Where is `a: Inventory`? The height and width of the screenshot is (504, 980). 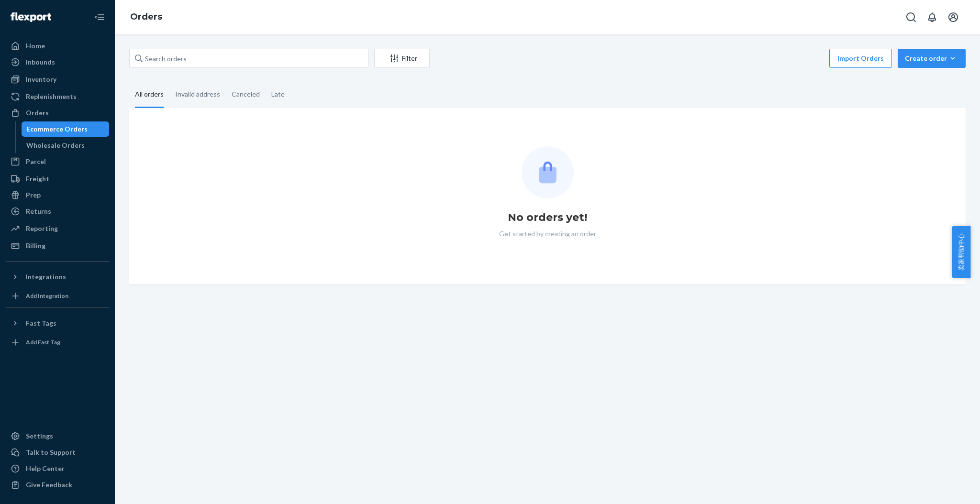
a: Inventory is located at coordinates (58, 79).